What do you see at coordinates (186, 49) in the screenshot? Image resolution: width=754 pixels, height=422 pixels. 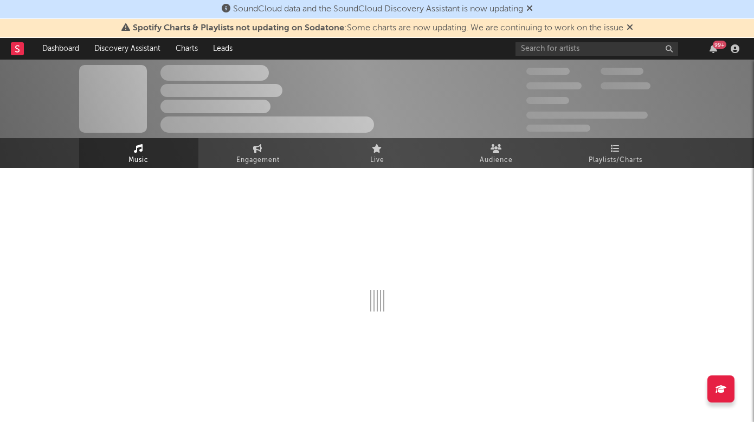 I see `a: Charts` at bounding box center [186, 49].